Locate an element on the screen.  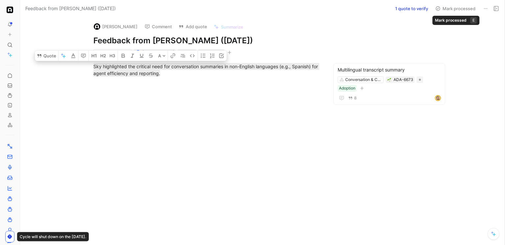
button: Add quote is located at coordinates (192, 27).